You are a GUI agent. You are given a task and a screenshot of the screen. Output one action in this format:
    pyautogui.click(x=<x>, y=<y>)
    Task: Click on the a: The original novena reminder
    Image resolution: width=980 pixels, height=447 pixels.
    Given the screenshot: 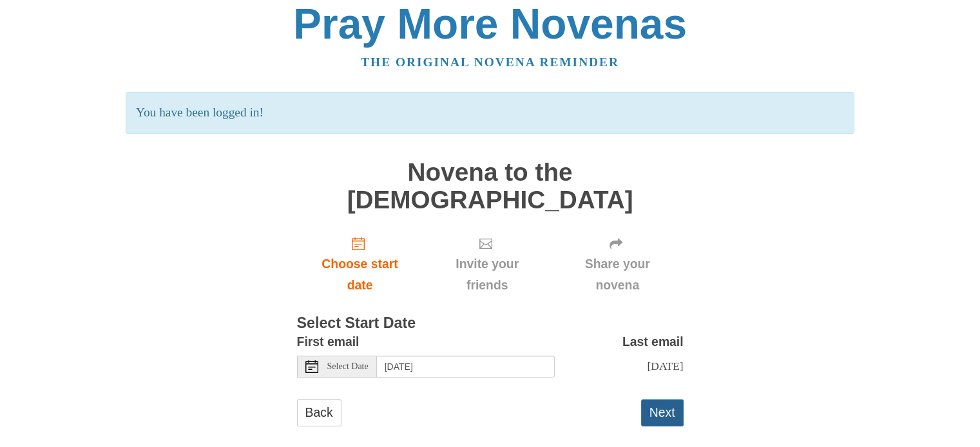 What is the action you would take?
    pyautogui.click(x=490, y=62)
    